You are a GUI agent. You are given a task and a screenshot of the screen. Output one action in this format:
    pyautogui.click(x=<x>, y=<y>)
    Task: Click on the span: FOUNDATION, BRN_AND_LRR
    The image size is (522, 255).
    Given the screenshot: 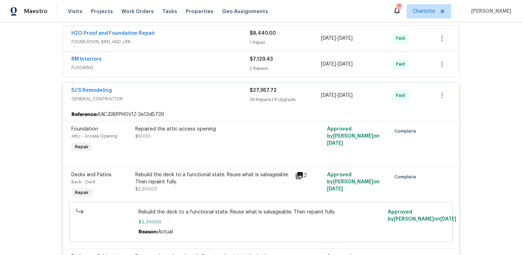 What is the action you would take?
    pyautogui.click(x=160, y=42)
    